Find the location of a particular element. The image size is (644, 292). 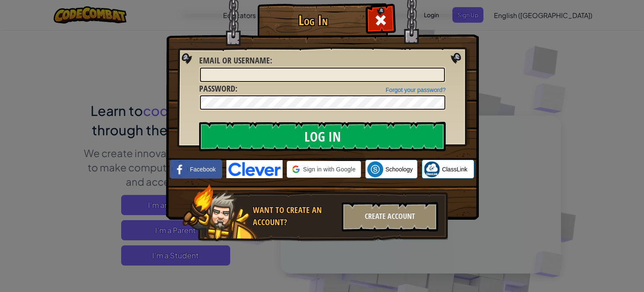

h1: Log In is located at coordinates (313, 20).